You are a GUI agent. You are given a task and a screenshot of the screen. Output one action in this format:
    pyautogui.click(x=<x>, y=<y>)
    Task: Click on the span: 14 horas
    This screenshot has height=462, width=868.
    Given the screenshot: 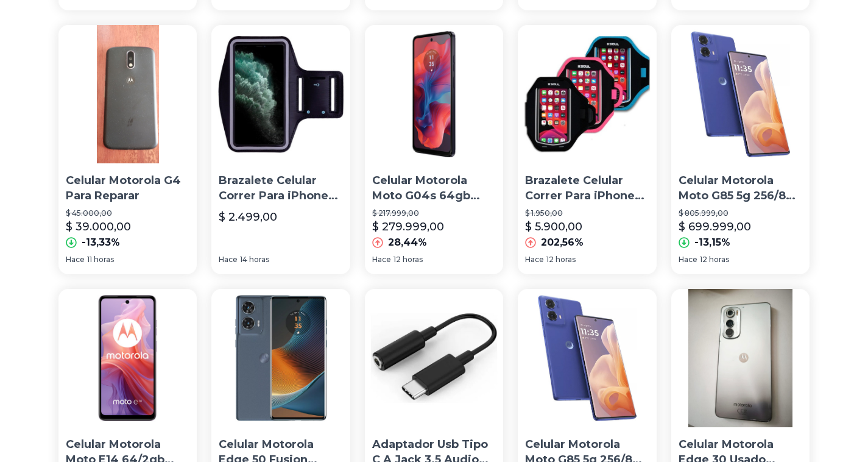 What is the action you would take?
    pyautogui.click(x=255, y=260)
    